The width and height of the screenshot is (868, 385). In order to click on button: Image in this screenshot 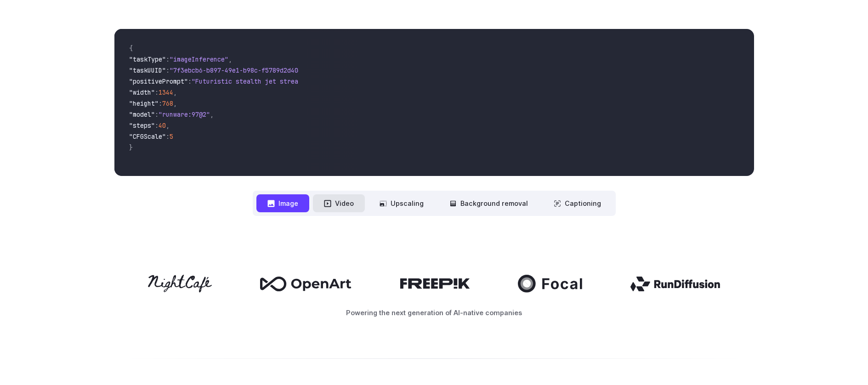, I will do `click(282, 203)`.